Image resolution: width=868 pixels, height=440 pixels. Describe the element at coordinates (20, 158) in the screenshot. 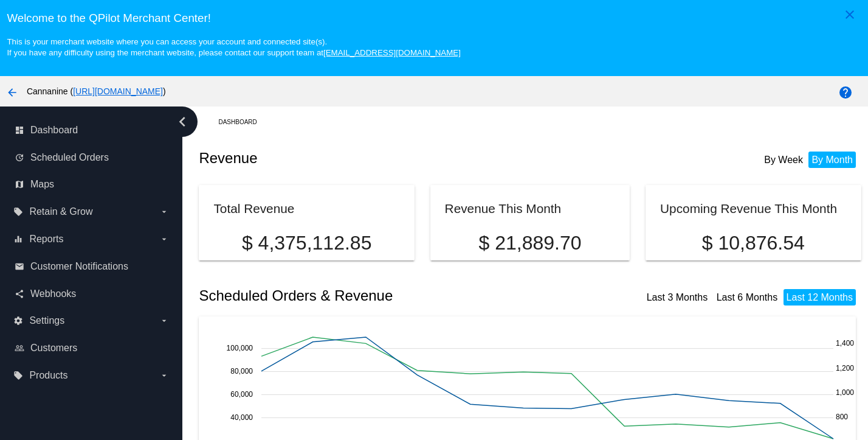

I see `i: update` at that location.